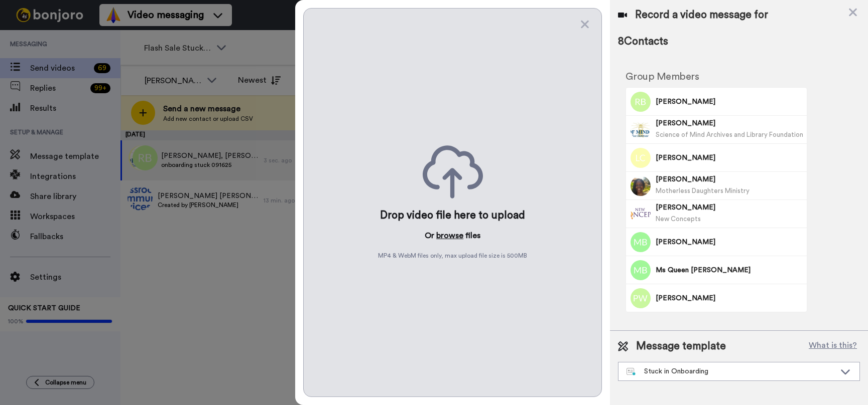  What do you see at coordinates (640, 186) in the screenshot?
I see `img: Image of Danyetta Najoli` at bounding box center [640, 186].